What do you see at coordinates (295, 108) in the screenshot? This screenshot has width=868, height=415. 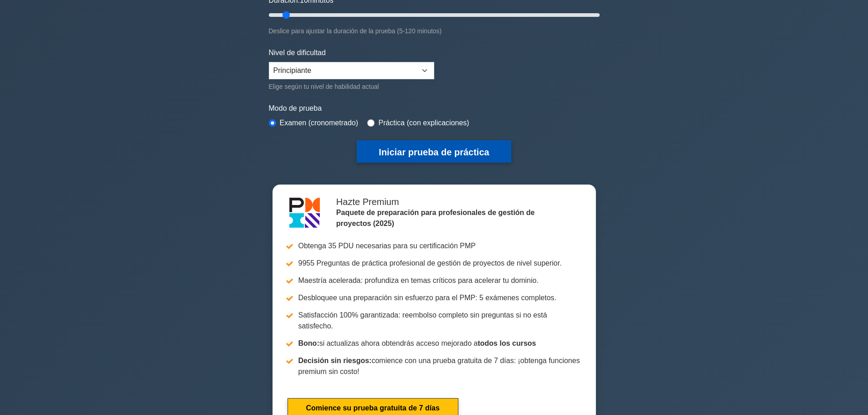 I see `font: Modo de prueba` at bounding box center [295, 108].